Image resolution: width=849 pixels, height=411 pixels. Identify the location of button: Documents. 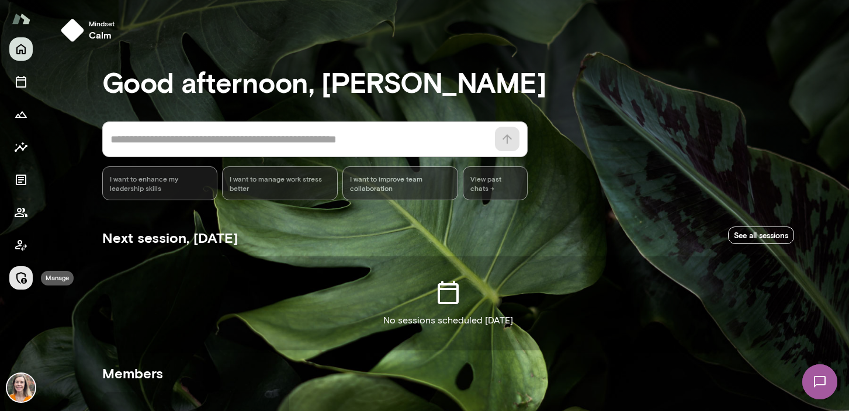
(21, 180).